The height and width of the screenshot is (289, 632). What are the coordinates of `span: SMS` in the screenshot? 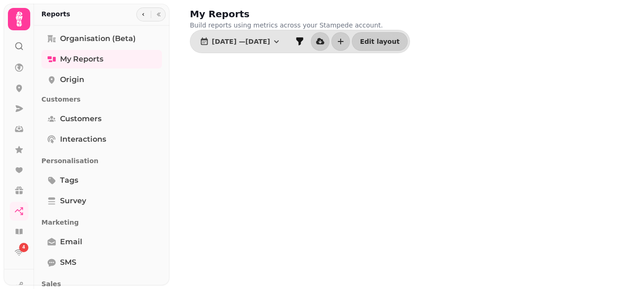 It's located at (68, 262).